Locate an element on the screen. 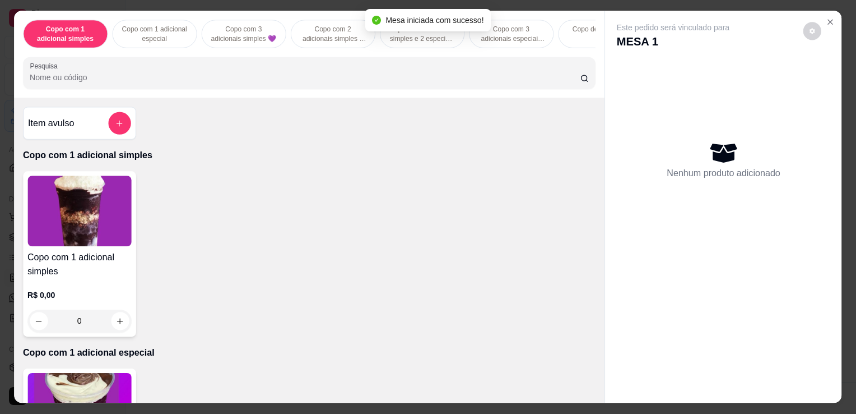  p: R$ 0,00 is located at coordinates (79, 295).